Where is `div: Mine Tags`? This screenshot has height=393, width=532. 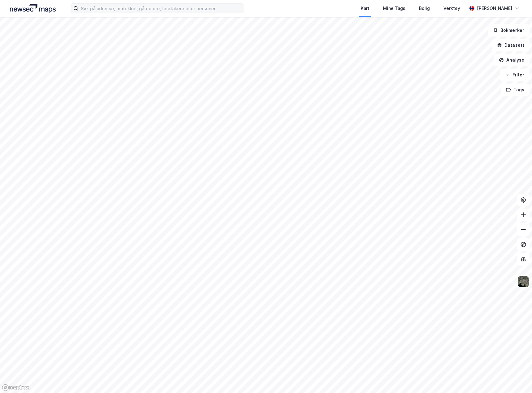 div: Mine Tags is located at coordinates (394, 9).